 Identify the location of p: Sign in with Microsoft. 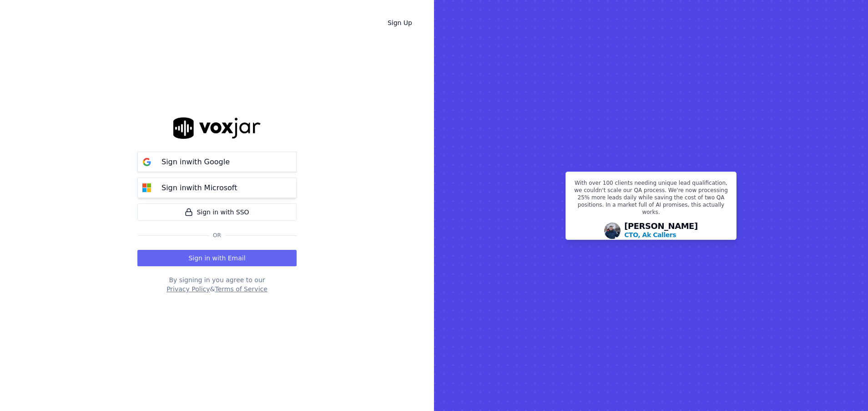
(199, 188).